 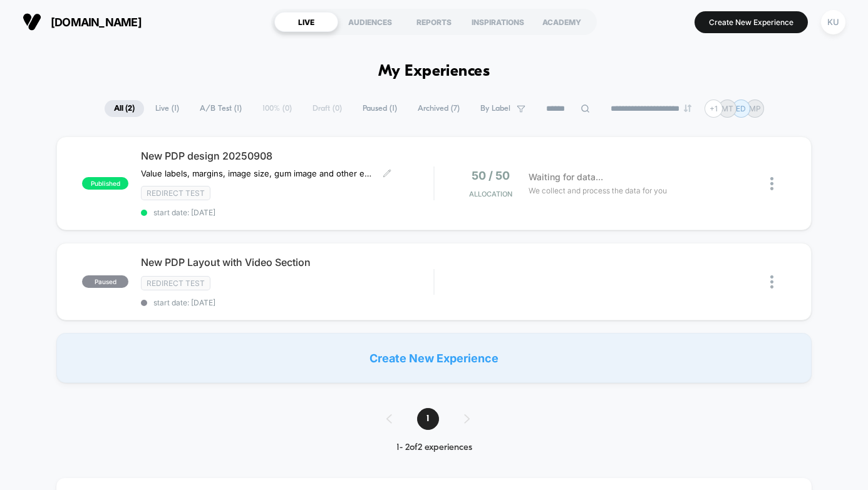 What do you see at coordinates (755, 108) in the screenshot?
I see `p: MP` at bounding box center [755, 108].